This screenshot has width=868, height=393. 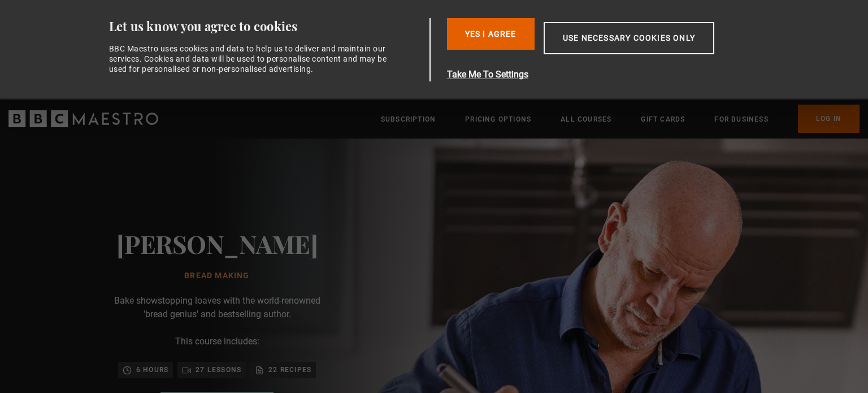 What do you see at coordinates (251, 59) in the screenshot?
I see `div: BBC Maestro uses cookies and data to help us to deliver and maintain our services. Cookies and da...` at bounding box center [251, 59].